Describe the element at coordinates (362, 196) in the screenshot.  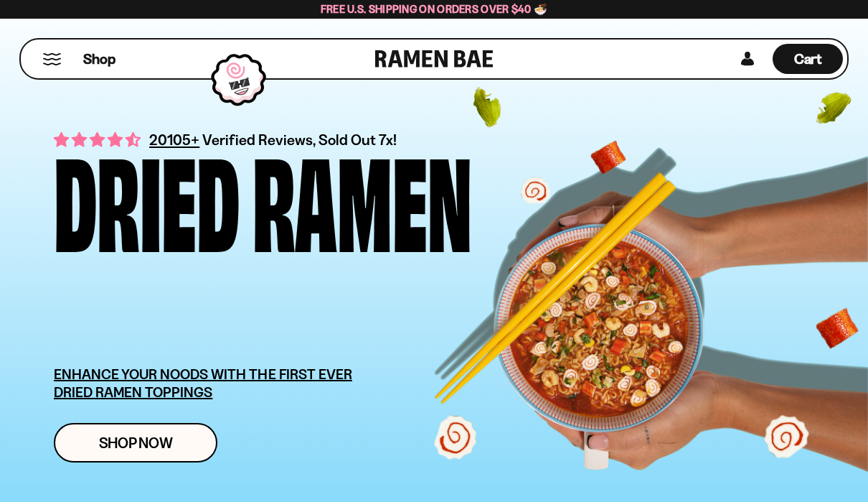
I see `div: Ramen` at that location.